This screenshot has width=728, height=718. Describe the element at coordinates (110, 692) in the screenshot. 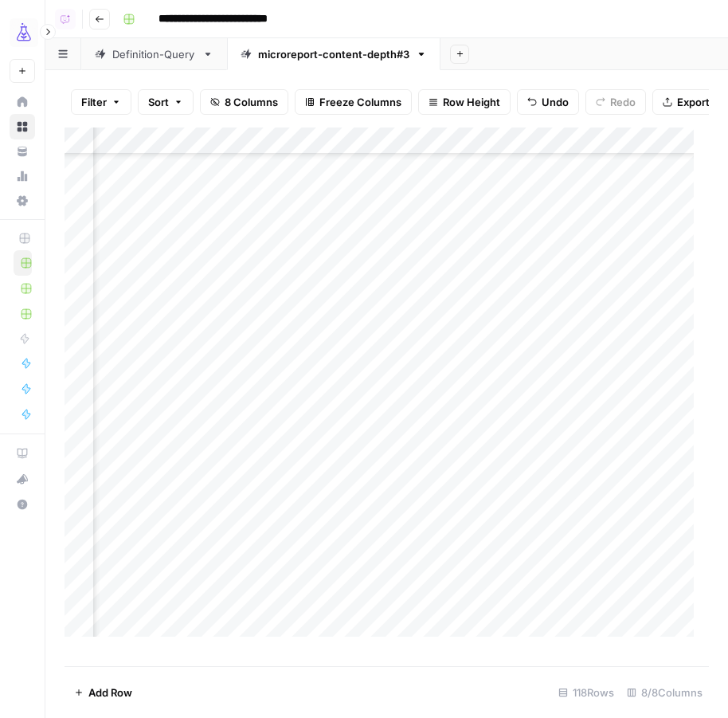

I see `span: Add Row` at that location.